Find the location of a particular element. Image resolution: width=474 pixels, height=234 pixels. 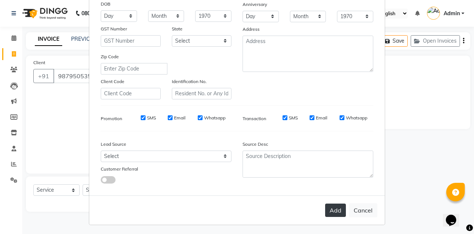

input: Client Code is located at coordinates (131, 93).